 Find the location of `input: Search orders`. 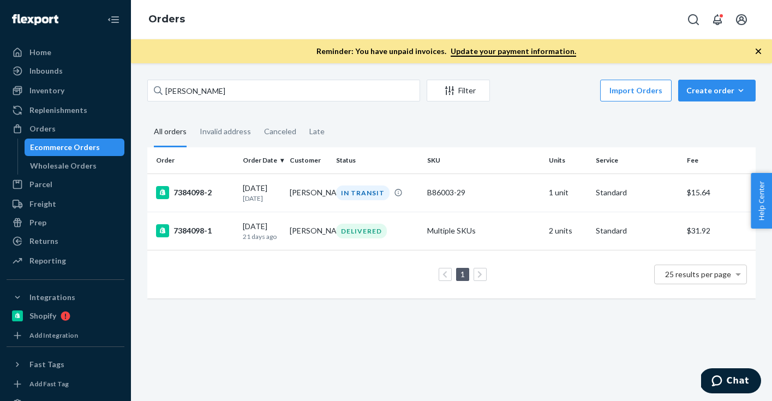

input: Search orders is located at coordinates (284, 91).